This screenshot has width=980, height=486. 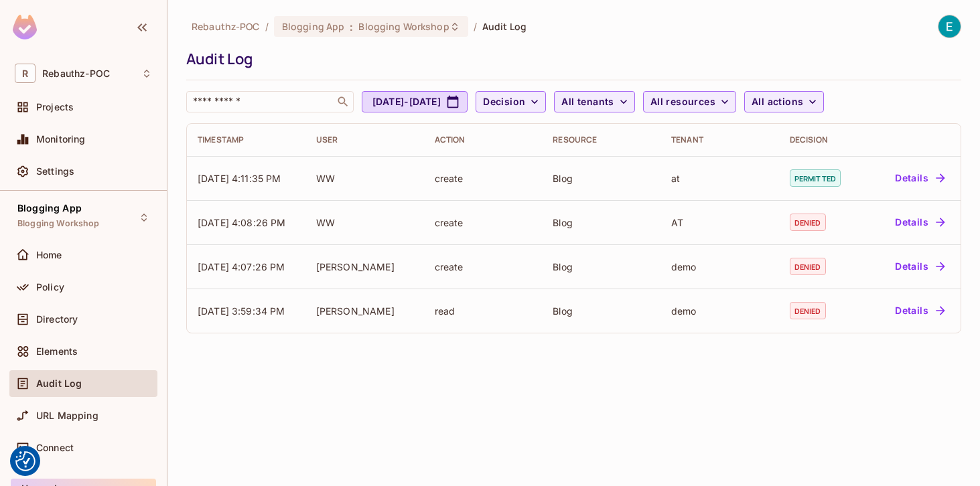 I want to click on span: All tenants, so click(x=588, y=102).